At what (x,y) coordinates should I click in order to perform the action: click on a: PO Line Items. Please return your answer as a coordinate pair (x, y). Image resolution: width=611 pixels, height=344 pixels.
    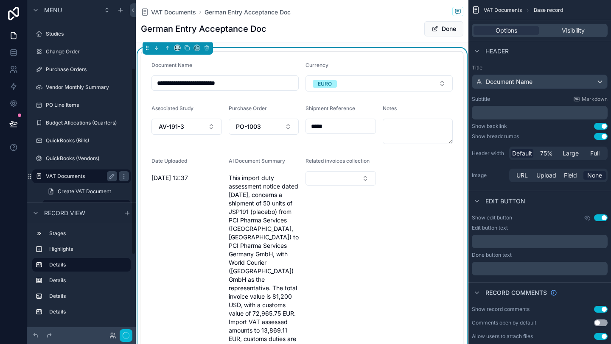
    Looking at the image, I should click on (81, 105).